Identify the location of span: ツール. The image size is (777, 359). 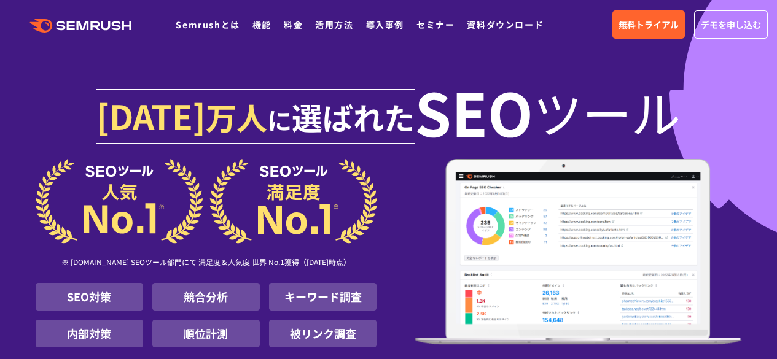
(607, 112).